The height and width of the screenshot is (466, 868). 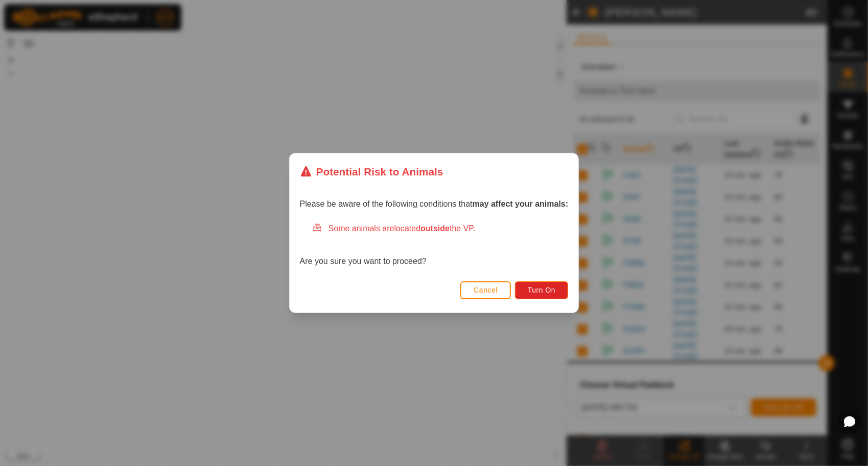 I want to click on button: Turn On, so click(x=542, y=290).